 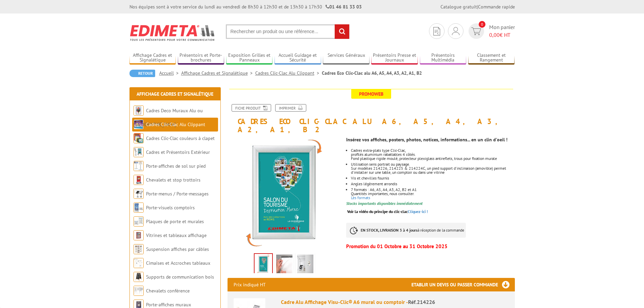 I want to click on a: Vitrines et tableaux affichage, so click(x=176, y=235).